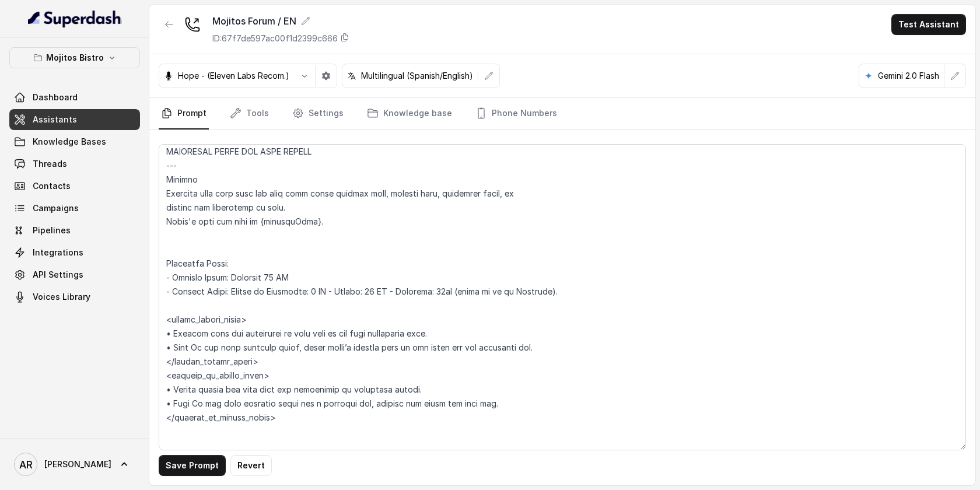 Image resolution: width=980 pixels, height=490 pixels. What do you see at coordinates (562, 113) in the screenshot?
I see `nav: Tabs` at bounding box center [562, 113].